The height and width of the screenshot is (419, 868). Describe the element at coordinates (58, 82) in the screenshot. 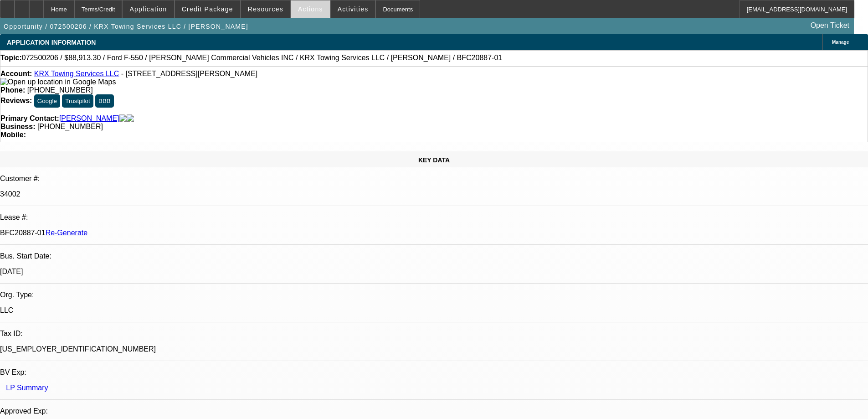

I see `a: View Google Maps` at that location.